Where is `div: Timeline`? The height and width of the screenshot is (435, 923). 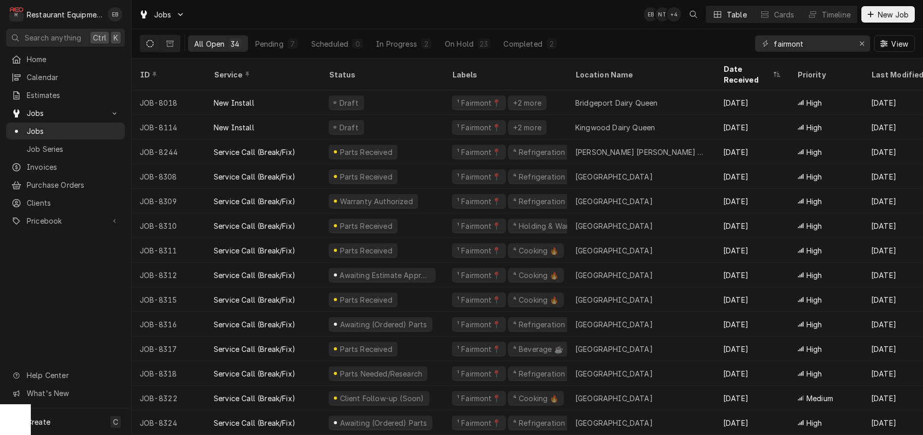
div: Timeline is located at coordinates (836, 14).